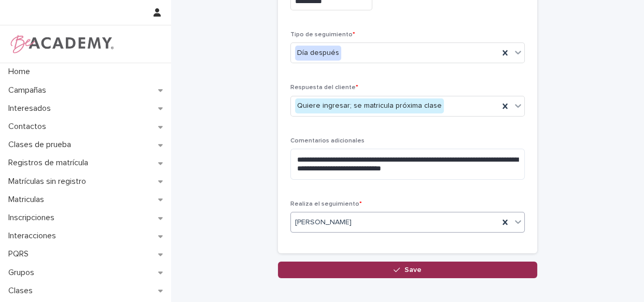 The width and height of the screenshot is (644, 302). Describe the element at coordinates (35, 236) in the screenshot. I see `p: Interacciones` at that location.